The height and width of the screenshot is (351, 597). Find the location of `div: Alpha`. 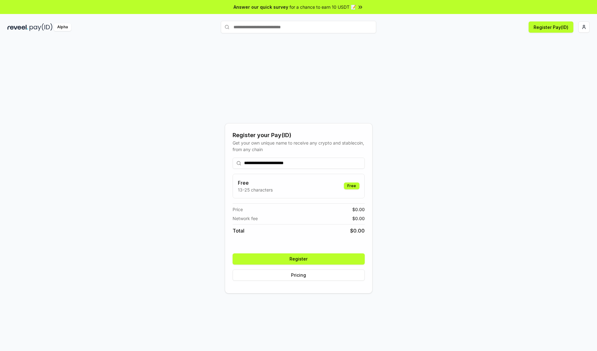

div: Alpha is located at coordinates (63, 27).